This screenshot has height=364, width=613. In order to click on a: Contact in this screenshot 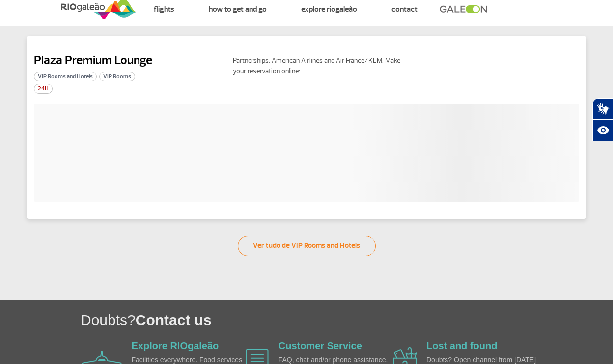, I will do `click(404, 9)`.